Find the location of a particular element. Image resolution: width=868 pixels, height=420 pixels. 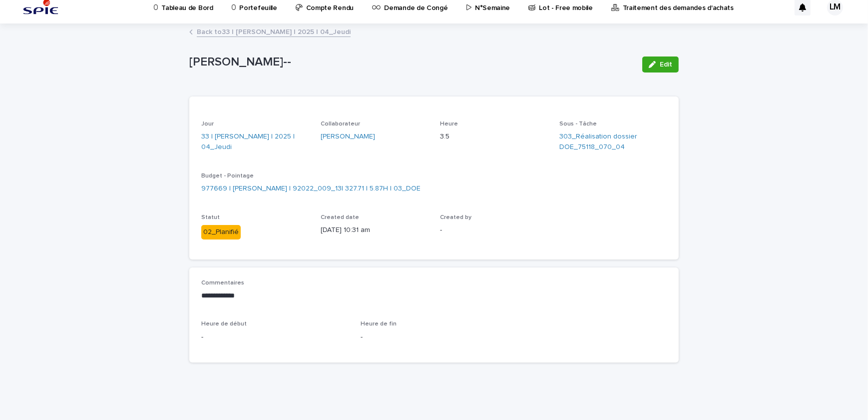

span: Budget - Pointage is located at coordinates (227, 176).